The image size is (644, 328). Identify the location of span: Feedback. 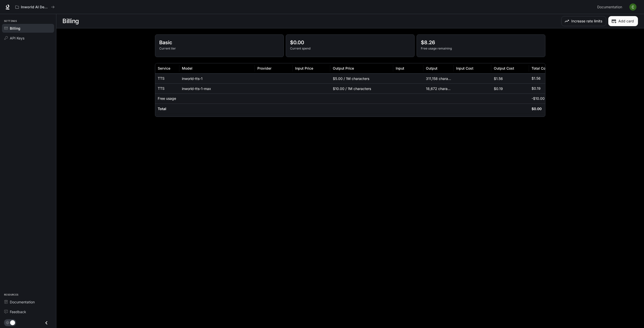
(18, 311).